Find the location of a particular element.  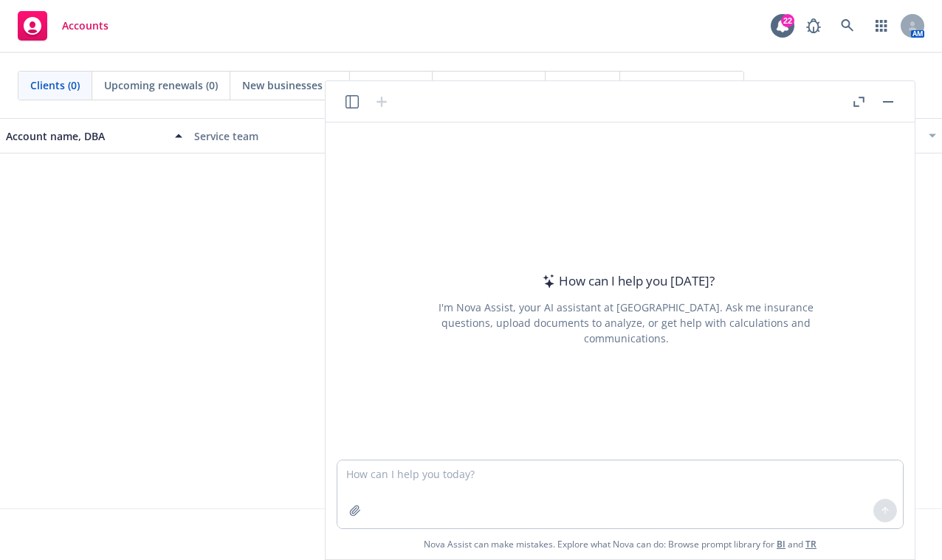

div: Account name, DBA is located at coordinates (86, 136).